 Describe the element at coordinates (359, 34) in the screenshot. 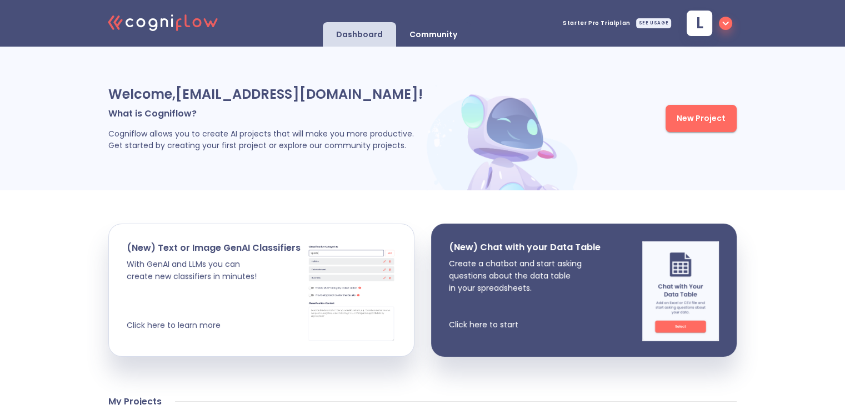

I see `p: Dashboard` at that location.